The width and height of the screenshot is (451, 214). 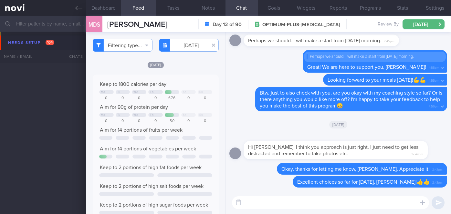 What do you see at coordinates (154, 205) in the screenshot?
I see `span: Keep to 2 portions of high sugar foods per week` at bounding box center [154, 205].